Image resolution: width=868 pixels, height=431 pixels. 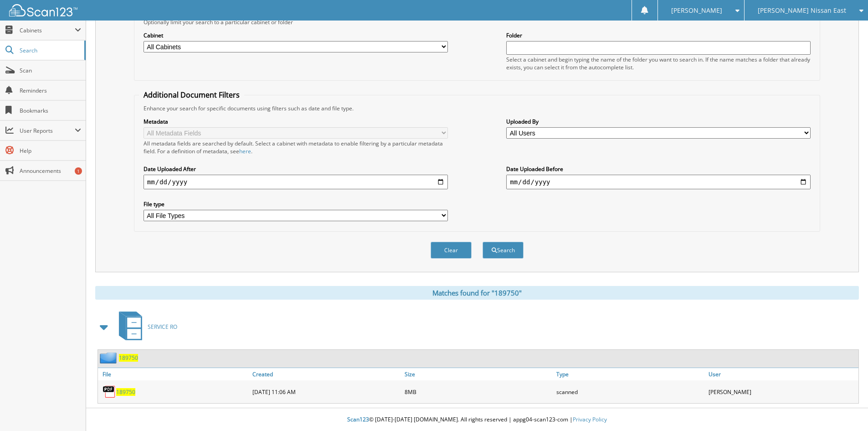 What do you see at coordinates (630, 373) in the screenshot?
I see `a: Type` at bounding box center [630, 373].